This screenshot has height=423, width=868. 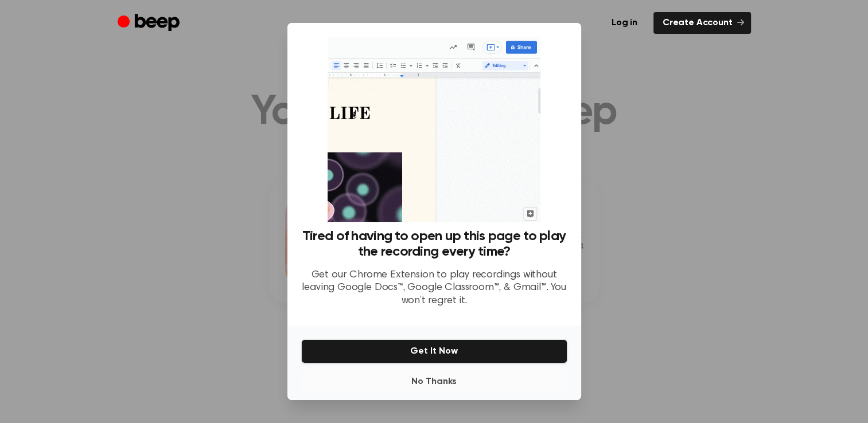 What do you see at coordinates (702, 23) in the screenshot?
I see `a: Create Account` at bounding box center [702, 23].